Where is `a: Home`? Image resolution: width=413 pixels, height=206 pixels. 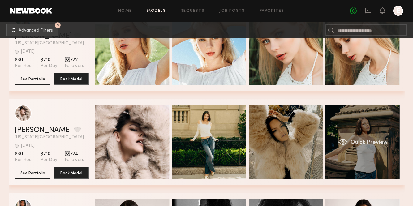
a: Home is located at coordinates (125, 11).